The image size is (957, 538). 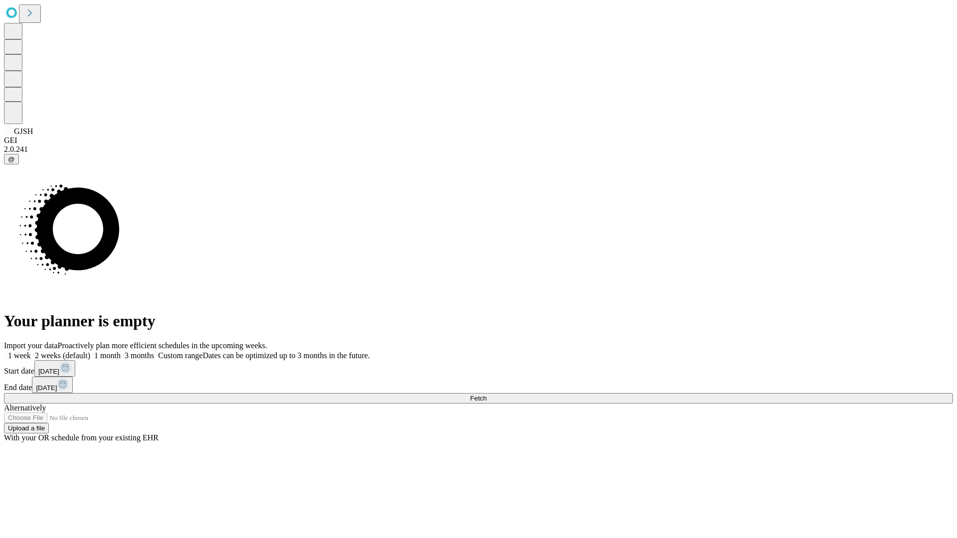 What do you see at coordinates (479, 368) in the screenshot?
I see `div: Start date` at bounding box center [479, 368].